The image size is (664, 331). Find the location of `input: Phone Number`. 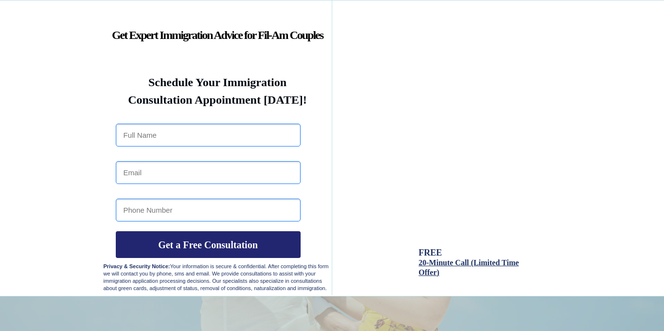

input: Phone Number is located at coordinates (208, 210).